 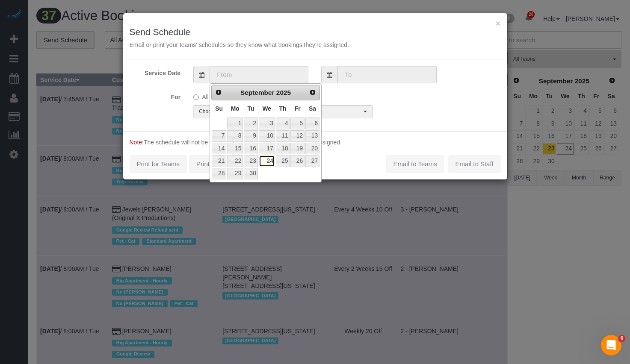 I want to click on a: 28, so click(x=219, y=173).